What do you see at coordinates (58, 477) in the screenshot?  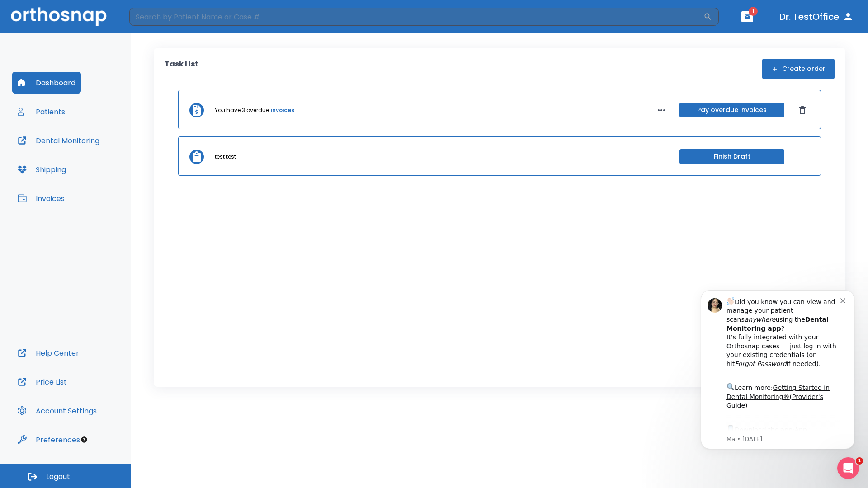 I see `span: Logout` at bounding box center [58, 477].